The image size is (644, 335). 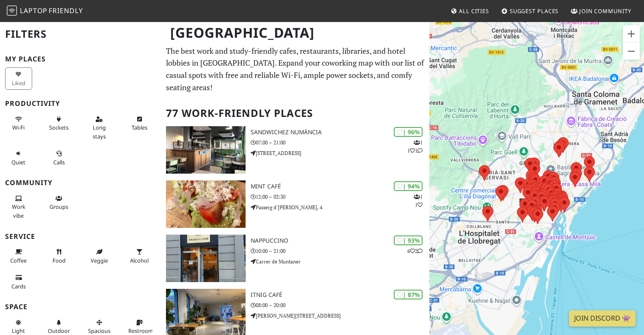 What do you see at coordinates (295, 69) in the screenshot?
I see `p: The best work and study-friendly cafes, restaurants, libraries, and hotel lobbies in [GEOGRAPHIC_...` at bounding box center [295, 69].